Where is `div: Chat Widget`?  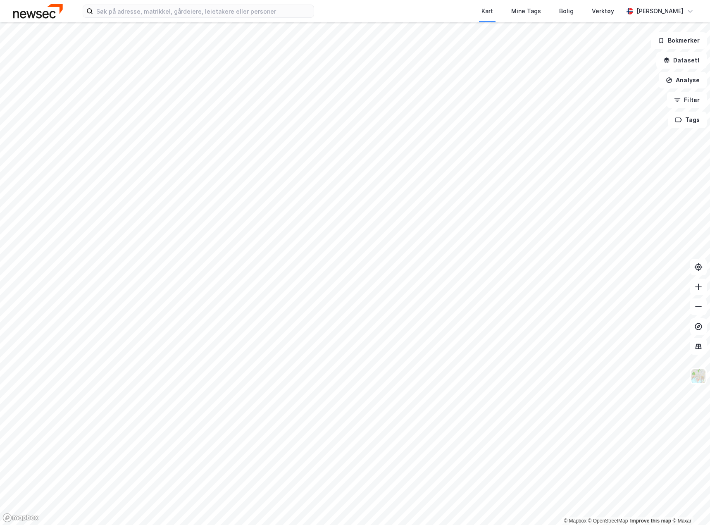
div: Chat Widget is located at coordinates (689, 505).